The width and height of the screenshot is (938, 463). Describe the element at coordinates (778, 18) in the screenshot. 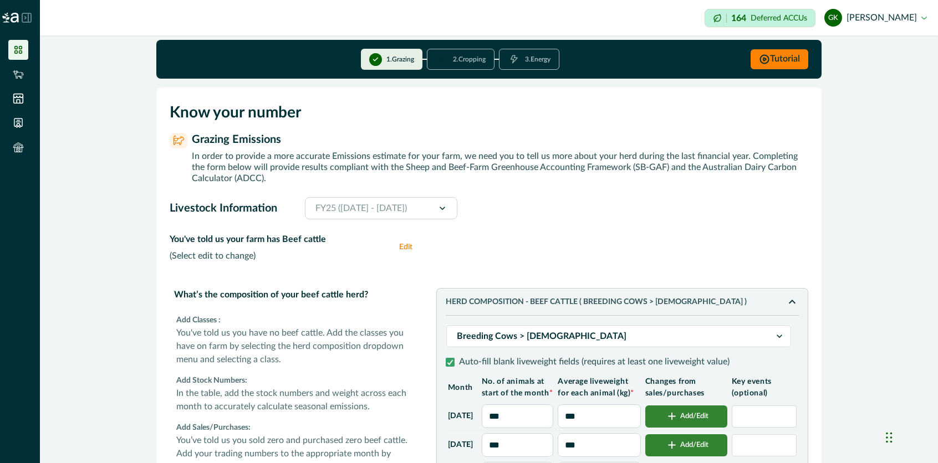

I see `p: Deferred ACCUs` at that location.